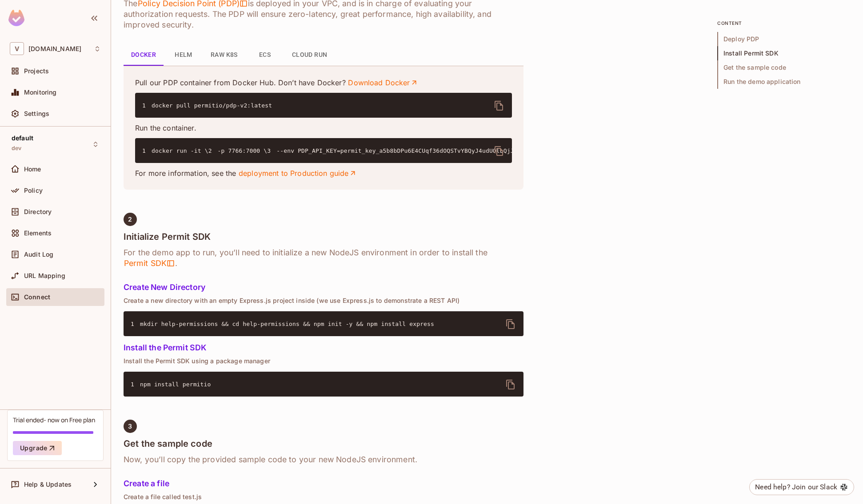 This screenshot has width=863, height=504. I want to click on span: default, so click(22, 138).